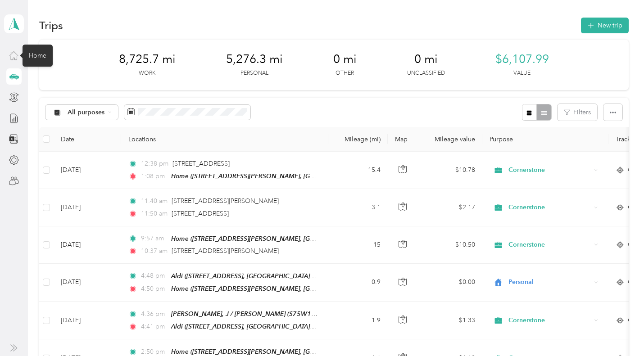 This screenshot has width=644, height=356. I want to click on td: 3.1, so click(358, 208).